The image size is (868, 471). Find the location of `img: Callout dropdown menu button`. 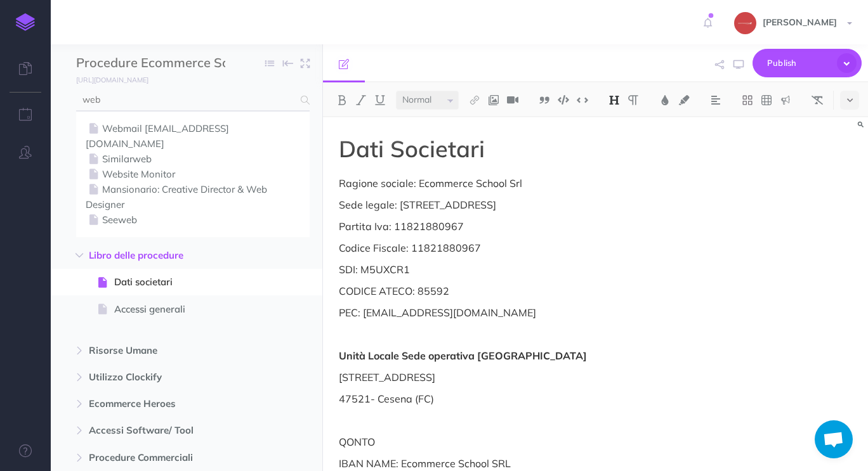

img: Callout dropdown menu button is located at coordinates (785, 100).